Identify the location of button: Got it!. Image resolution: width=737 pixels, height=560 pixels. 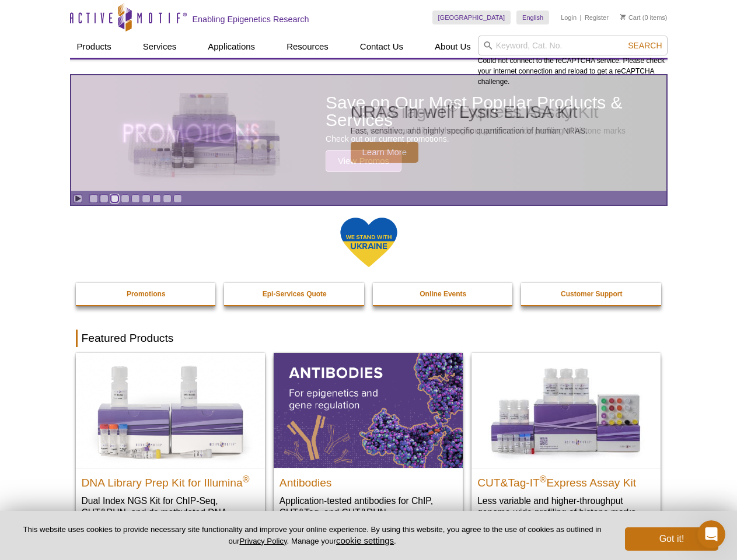
(672, 538).